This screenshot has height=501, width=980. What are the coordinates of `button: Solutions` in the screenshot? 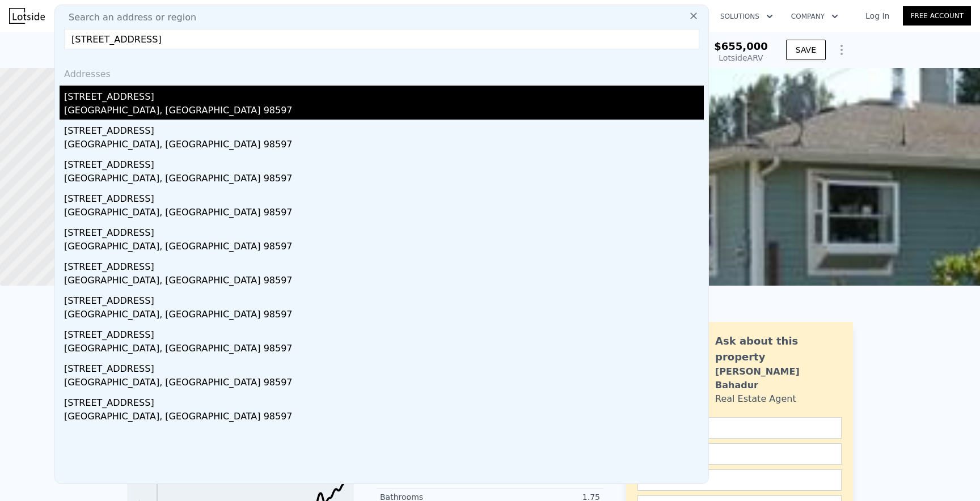 It's located at (747, 16).